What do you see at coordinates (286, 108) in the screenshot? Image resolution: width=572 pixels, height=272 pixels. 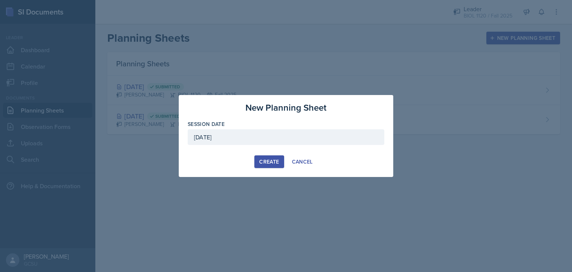 I see `h3: New Planning Sheet` at bounding box center [286, 108].